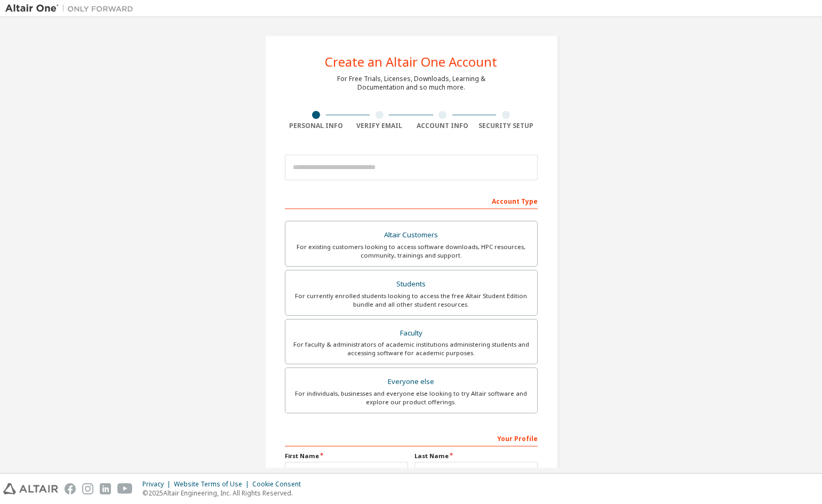 The image size is (822, 504). I want to click on div: Your Profile, so click(411, 437).